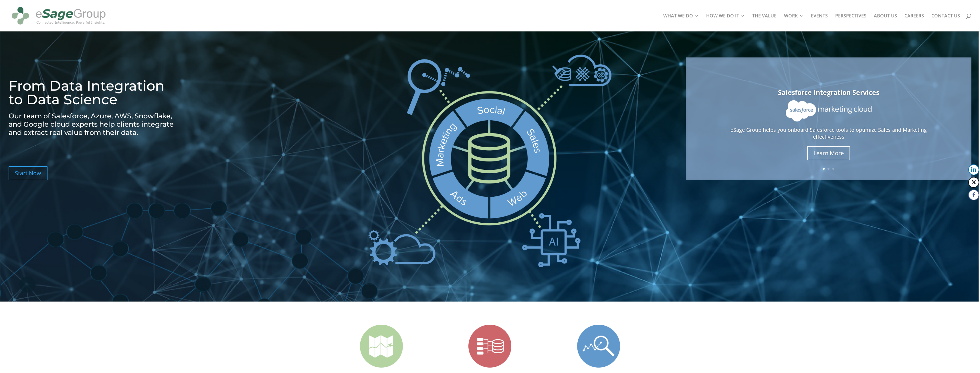 The image size is (980, 373). What do you see at coordinates (824, 168) in the screenshot?
I see `a: 1` at bounding box center [824, 168].